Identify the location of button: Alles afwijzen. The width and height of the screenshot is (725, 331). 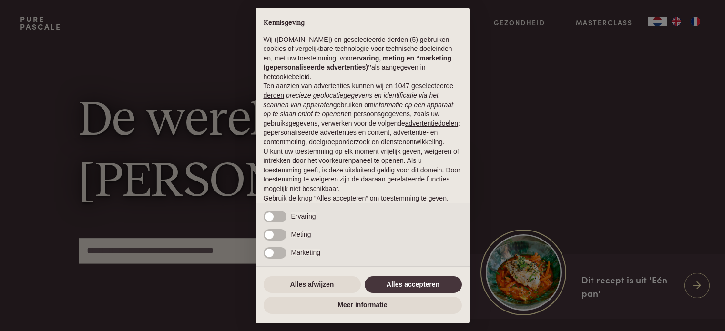
(312, 285).